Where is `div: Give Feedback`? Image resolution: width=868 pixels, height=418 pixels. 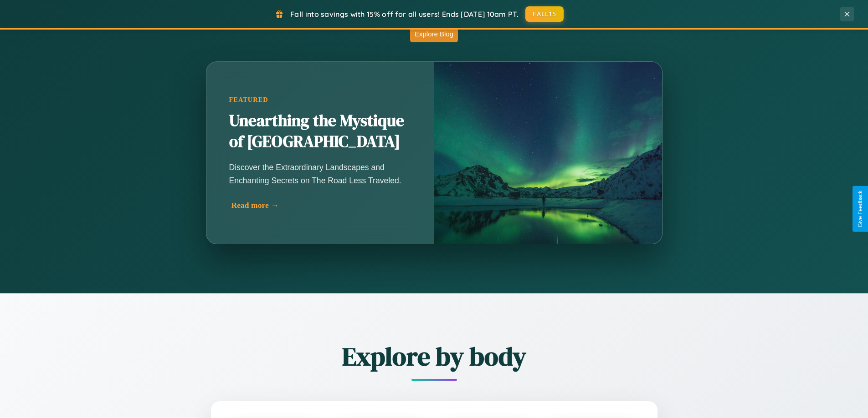
div: Give Feedback is located at coordinates (860, 209).